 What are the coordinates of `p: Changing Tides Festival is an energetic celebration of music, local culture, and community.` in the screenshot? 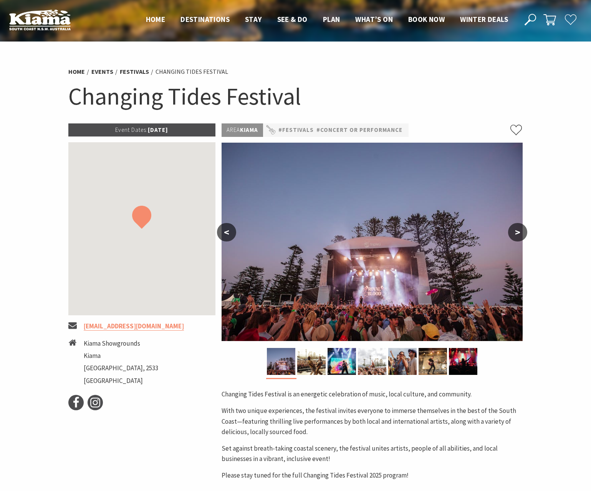 It's located at (372, 394).